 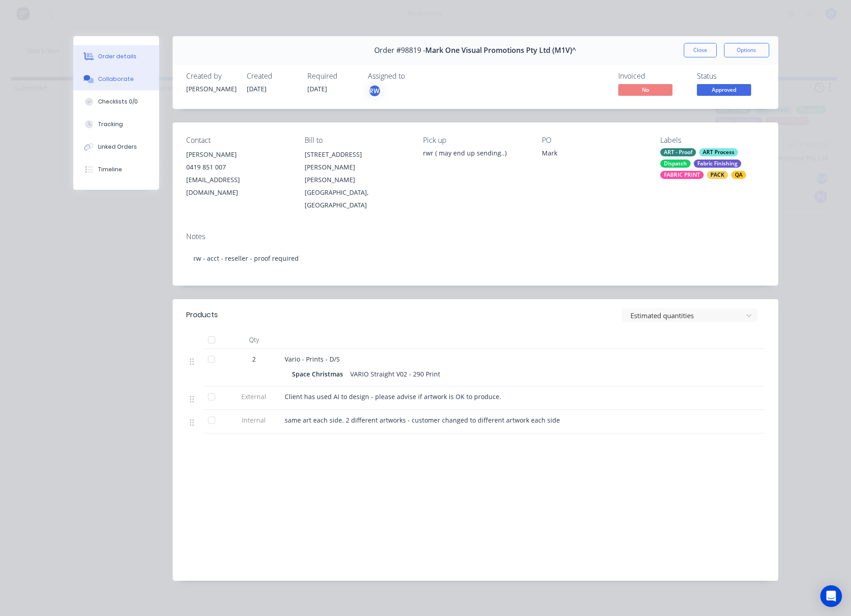 What do you see at coordinates (701, 50) in the screenshot?
I see `button: Close` at bounding box center [701, 50].